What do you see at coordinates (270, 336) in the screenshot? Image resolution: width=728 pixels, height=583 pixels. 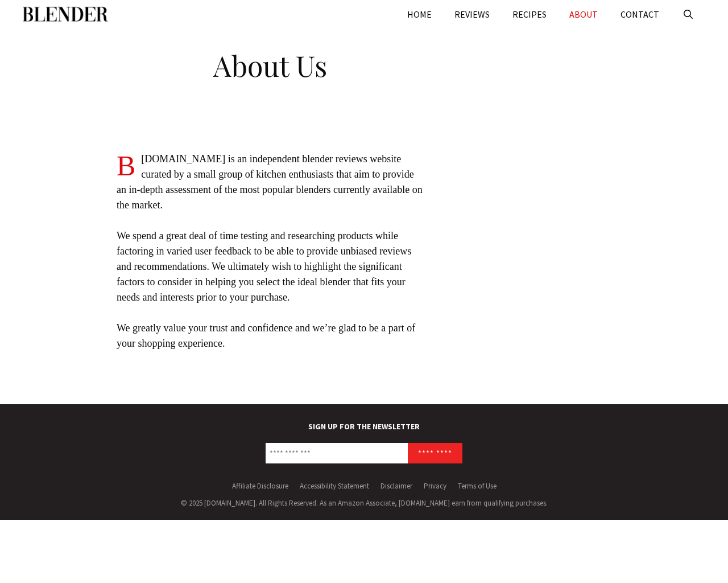 I see `p: We greatly value your trust and confidence and we’re glad to be a part of your shopping experience.` at bounding box center [270, 336].